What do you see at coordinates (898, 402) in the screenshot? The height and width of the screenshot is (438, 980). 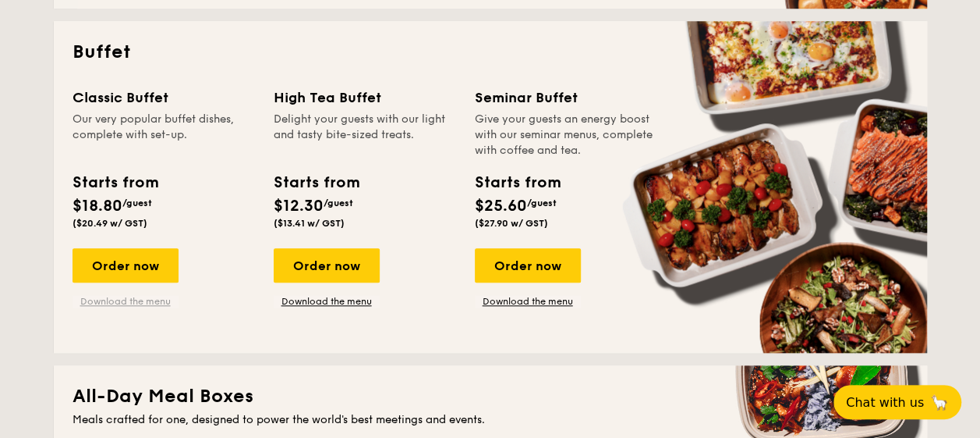 I see `button: Chat with us🦙` at bounding box center [898, 402].